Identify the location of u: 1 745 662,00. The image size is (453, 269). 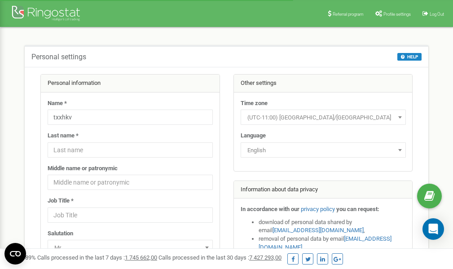
(141, 257).